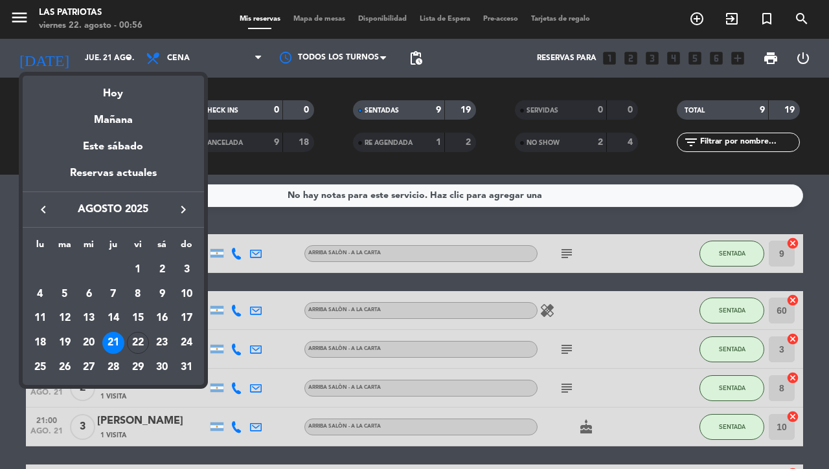  I want to click on td: 27 de agosto de 2025, so click(89, 368).